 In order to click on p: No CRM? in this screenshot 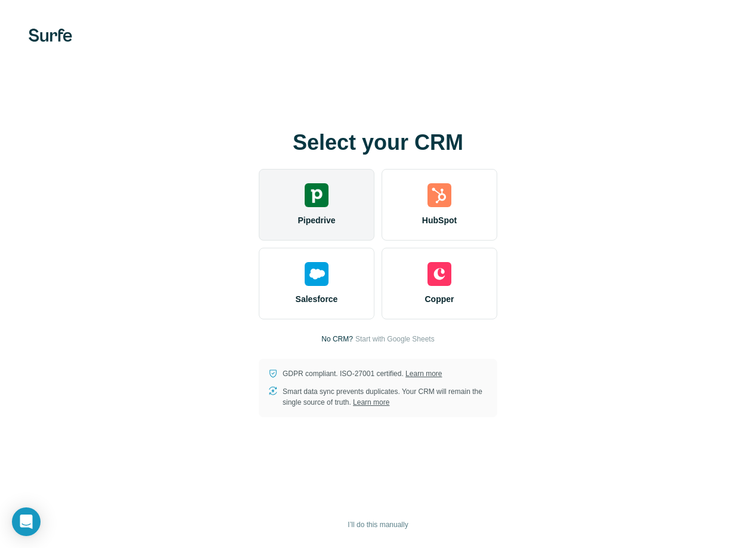, I will do `click(337, 339)`.